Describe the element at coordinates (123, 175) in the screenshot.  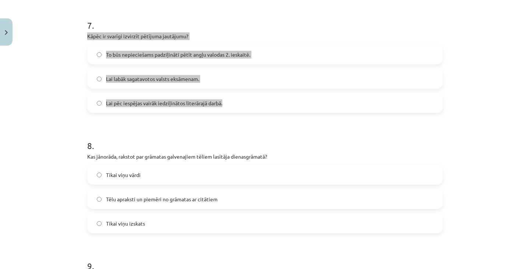
I see `span: Tikai viņu vārdi` at that location.